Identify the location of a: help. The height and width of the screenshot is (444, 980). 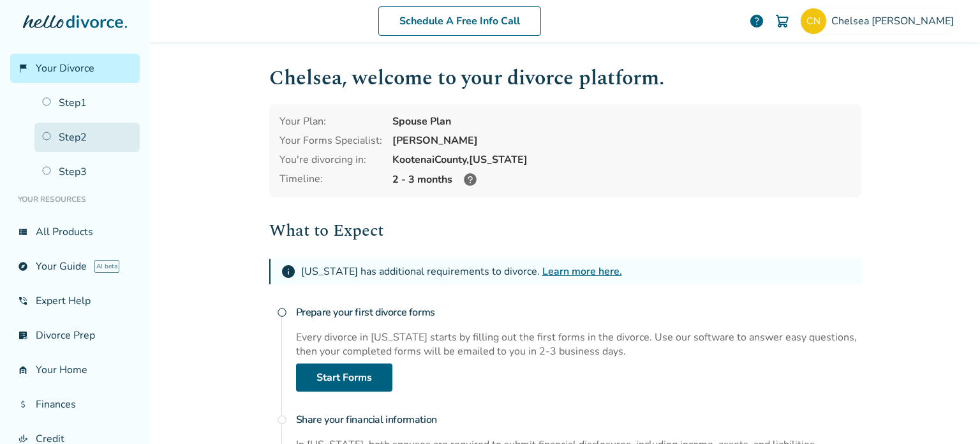
(757, 21).